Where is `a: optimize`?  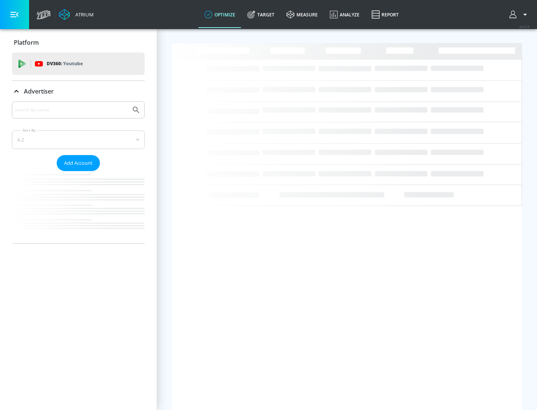 a: optimize is located at coordinates (220, 15).